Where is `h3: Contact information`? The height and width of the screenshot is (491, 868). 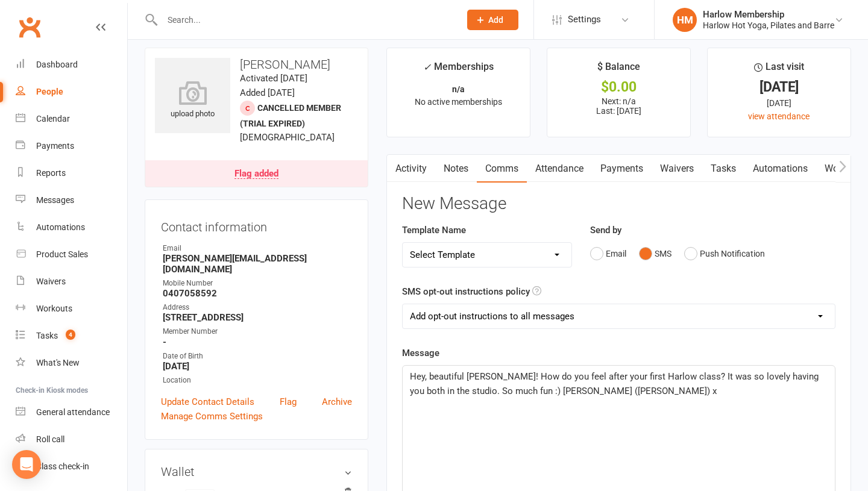 h3: Contact information is located at coordinates (256, 224).